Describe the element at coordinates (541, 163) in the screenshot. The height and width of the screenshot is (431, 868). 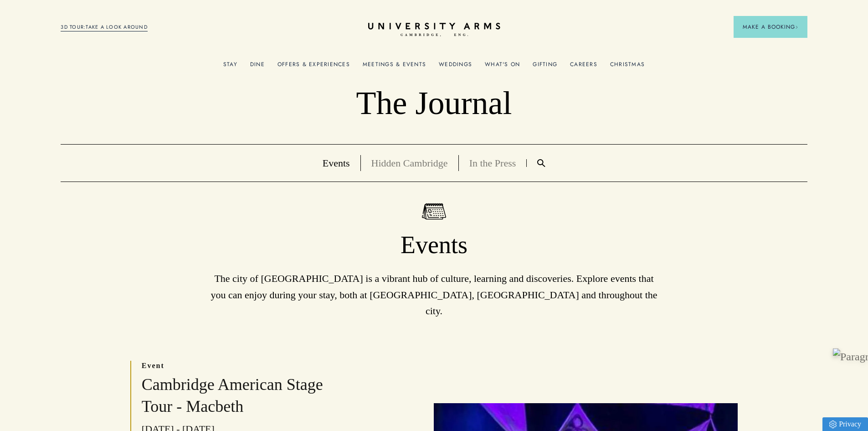
I see `a: Search` at that location.